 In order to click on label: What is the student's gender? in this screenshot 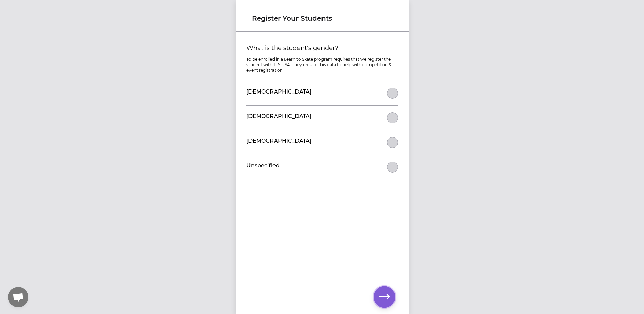, I will do `click(322, 48)`.